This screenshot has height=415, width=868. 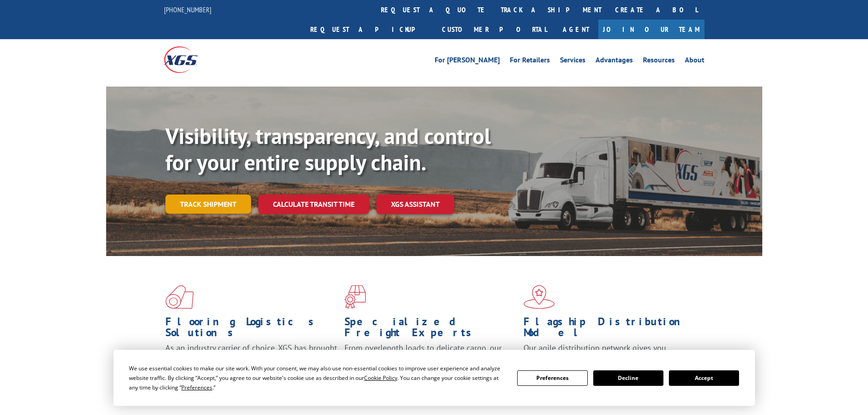 I want to click on a: Customer Portal, so click(x=495, y=29).